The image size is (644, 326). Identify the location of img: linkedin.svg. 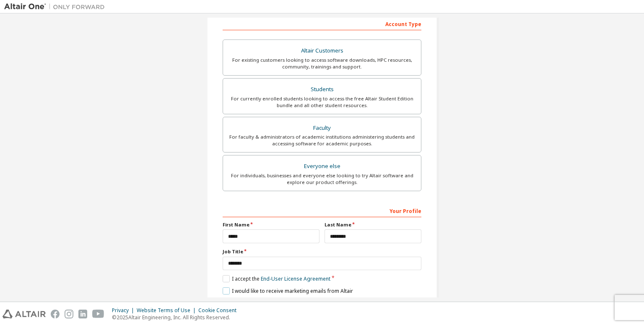
(83, 314).